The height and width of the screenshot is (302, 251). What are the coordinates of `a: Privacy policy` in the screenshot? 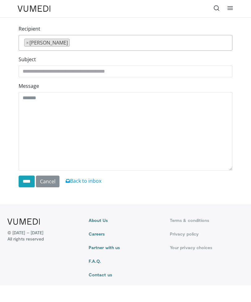 It's located at (206, 234).